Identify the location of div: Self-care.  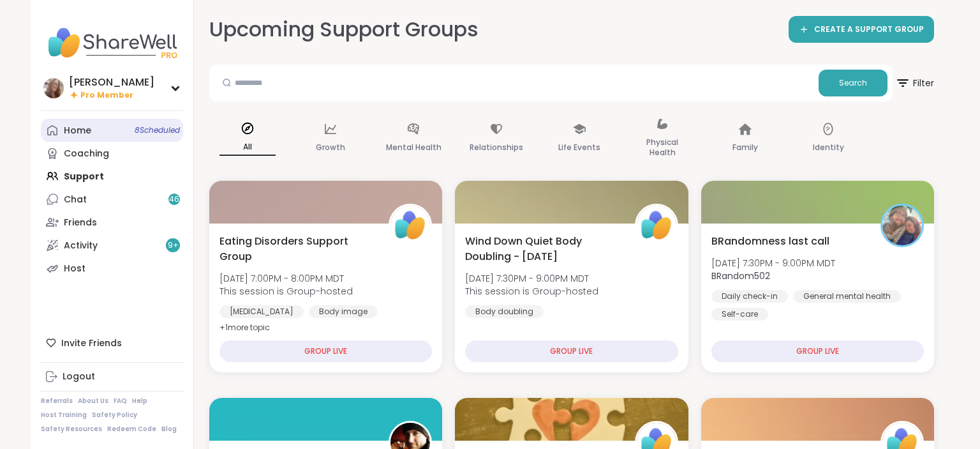
(740, 314).